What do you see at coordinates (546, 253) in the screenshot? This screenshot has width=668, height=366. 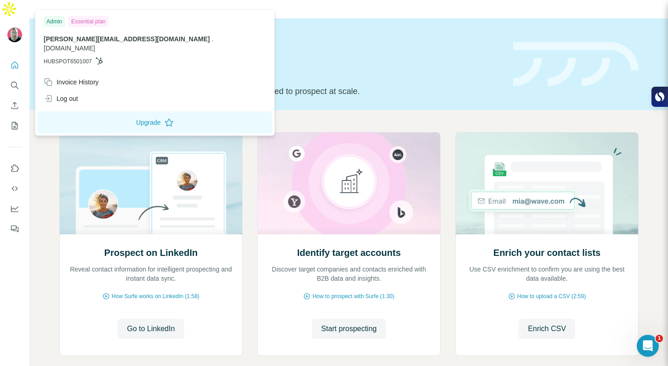 I see `h2: Enrich your contact lists` at bounding box center [546, 253].